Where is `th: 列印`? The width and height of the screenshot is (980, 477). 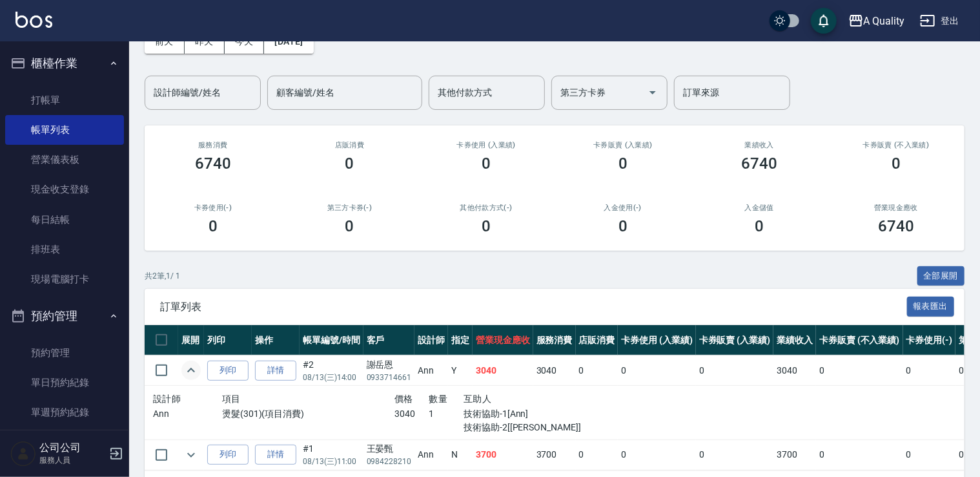 th: 列印 is located at coordinates (228, 340).